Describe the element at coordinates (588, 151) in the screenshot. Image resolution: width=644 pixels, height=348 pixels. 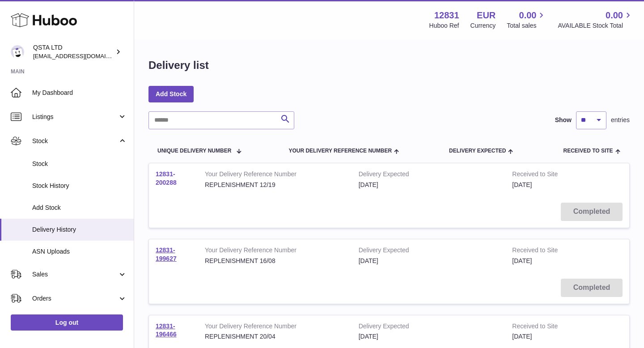
I see `span: Received to Site` at that location.